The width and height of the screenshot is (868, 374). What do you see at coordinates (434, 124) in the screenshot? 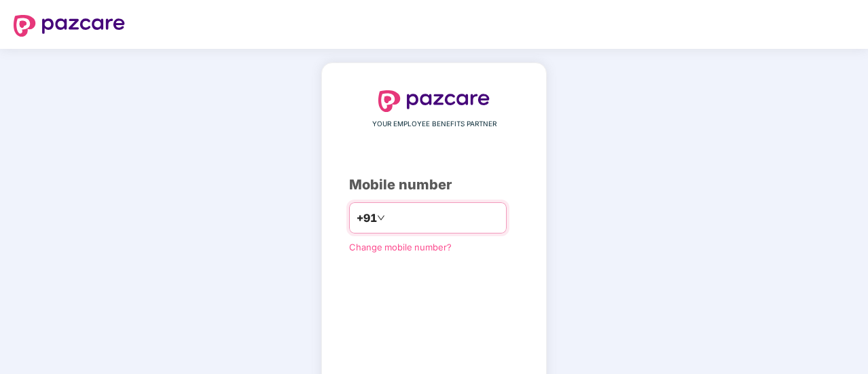
I see `span: YOUR EMPLOYEE BENEFITS PARTNER` at bounding box center [434, 124].